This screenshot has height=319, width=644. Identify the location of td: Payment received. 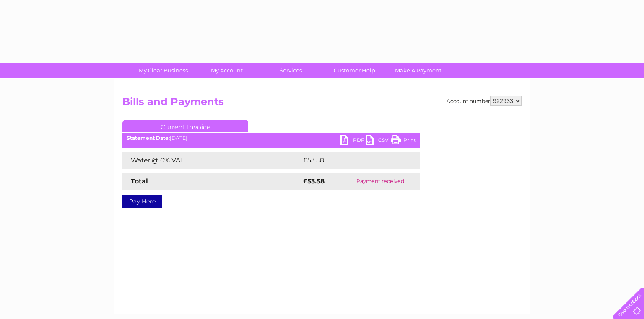
(380, 181).